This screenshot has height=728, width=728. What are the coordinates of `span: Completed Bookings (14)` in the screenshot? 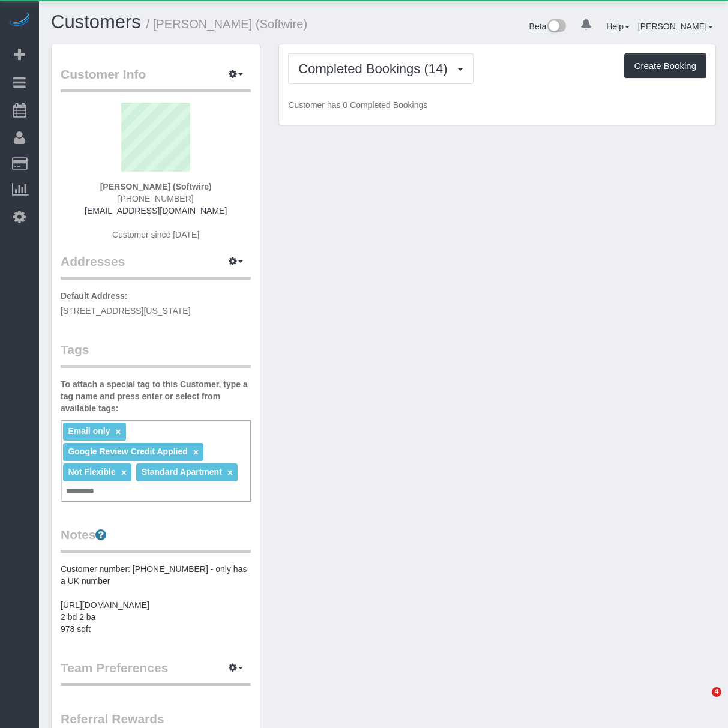 It's located at (376, 68).